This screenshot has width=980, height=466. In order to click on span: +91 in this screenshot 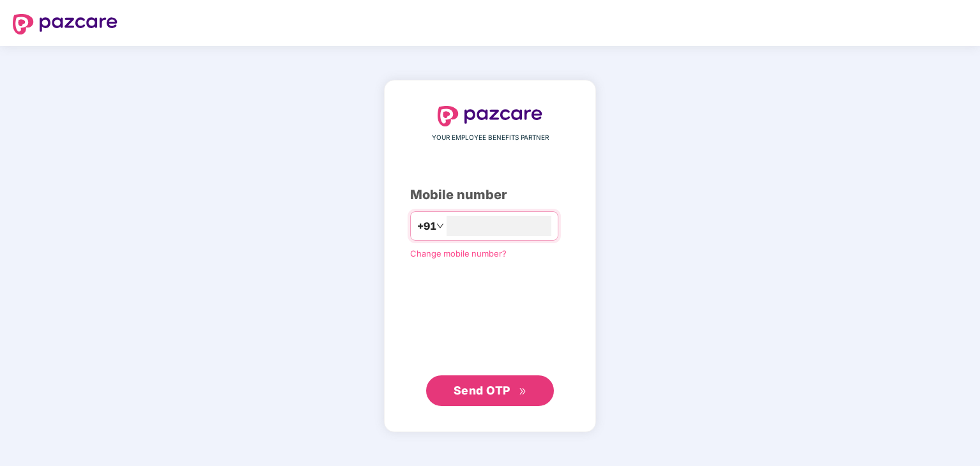, I will do `click(426, 227)`.